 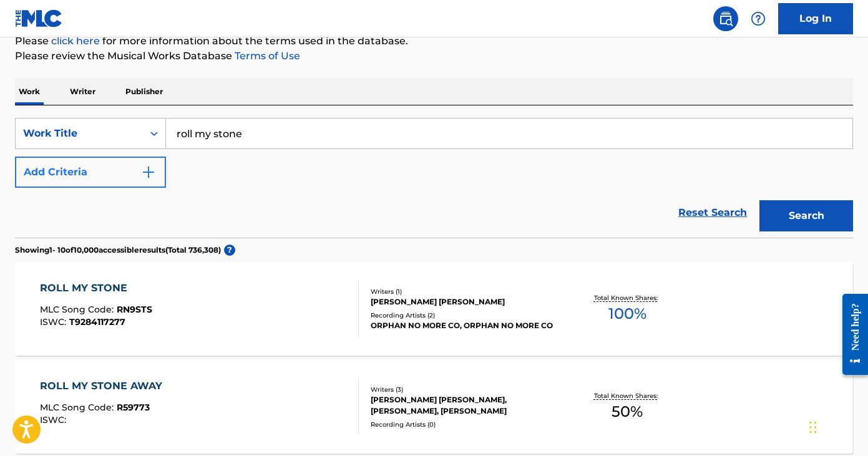 What do you see at coordinates (134, 310) in the screenshot?
I see `span: RN9STS` at bounding box center [134, 310].